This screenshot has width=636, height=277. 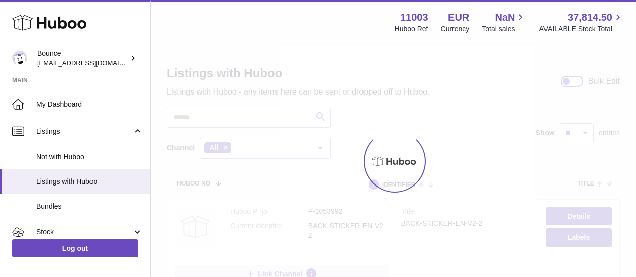 What do you see at coordinates (84, 232) in the screenshot?
I see `span: Stock` at bounding box center [84, 232].